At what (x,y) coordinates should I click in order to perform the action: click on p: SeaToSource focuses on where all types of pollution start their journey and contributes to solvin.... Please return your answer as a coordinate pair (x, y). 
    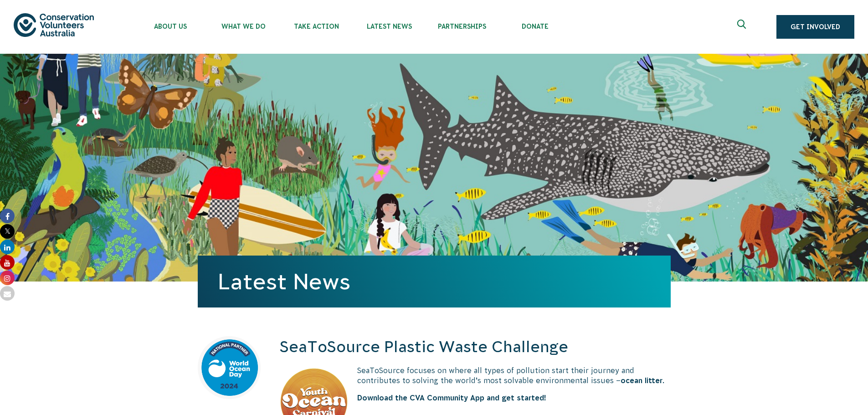
    Looking at the image, I should click on (475, 375).